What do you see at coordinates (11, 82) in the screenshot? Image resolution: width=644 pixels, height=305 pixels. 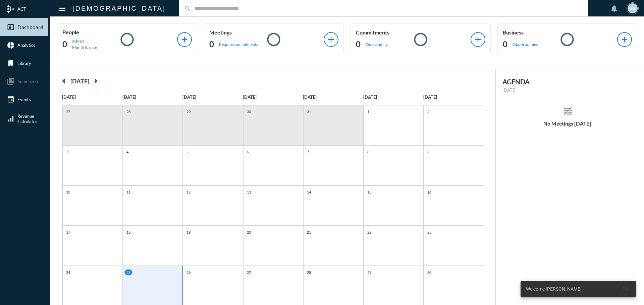 I see `mat-icon: collections_bookmark` at bounding box center [11, 82].